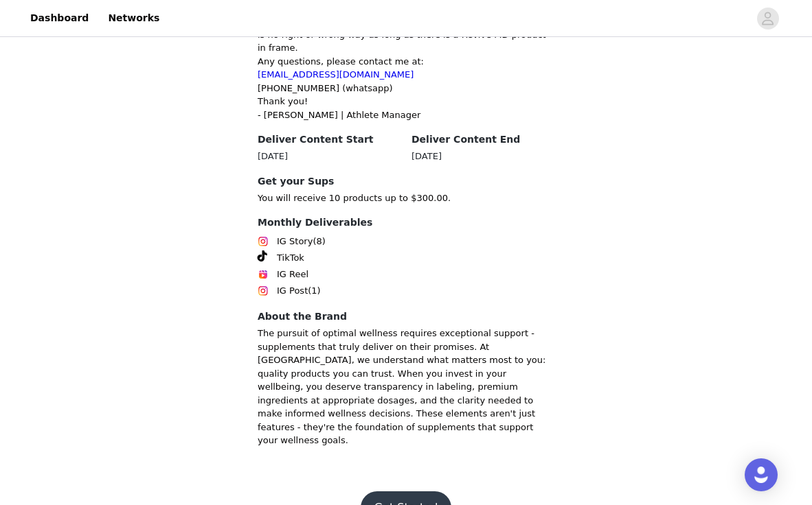  What do you see at coordinates (293, 275) in the screenshot?
I see `span: IG Reel` at bounding box center [293, 275].